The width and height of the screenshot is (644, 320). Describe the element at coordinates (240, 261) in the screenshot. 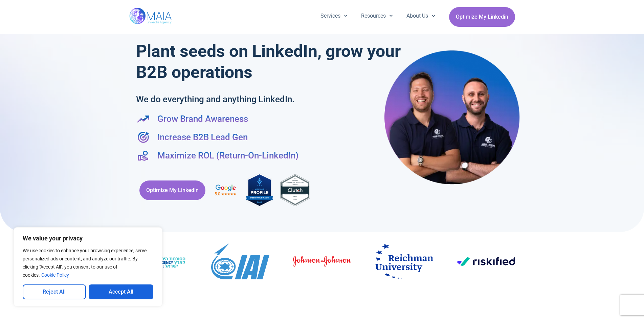

I see `img: Israel_Aerospace_Industries_logo.svg` at that location.